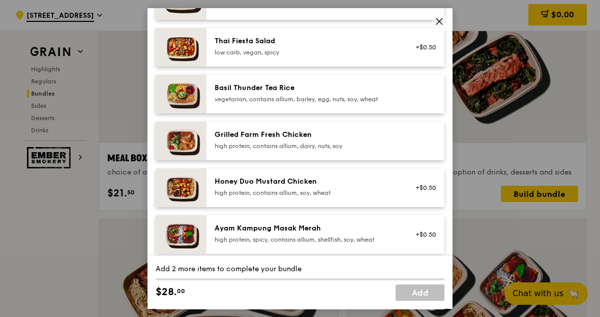  I want to click on div: Basil Thunder Tea Rice, so click(305, 88).